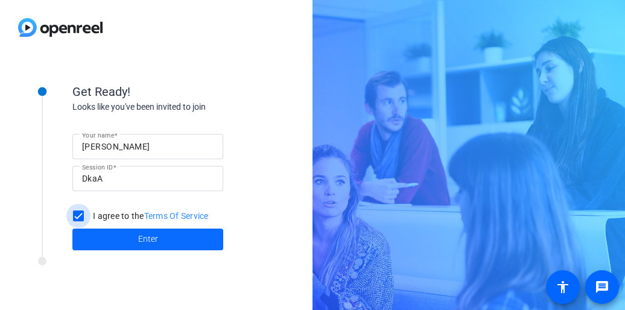 The width and height of the screenshot is (625, 310). What do you see at coordinates (193, 107) in the screenshot?
I see `div: Looks like you've been invited to join` at bounding box center [193, 107].